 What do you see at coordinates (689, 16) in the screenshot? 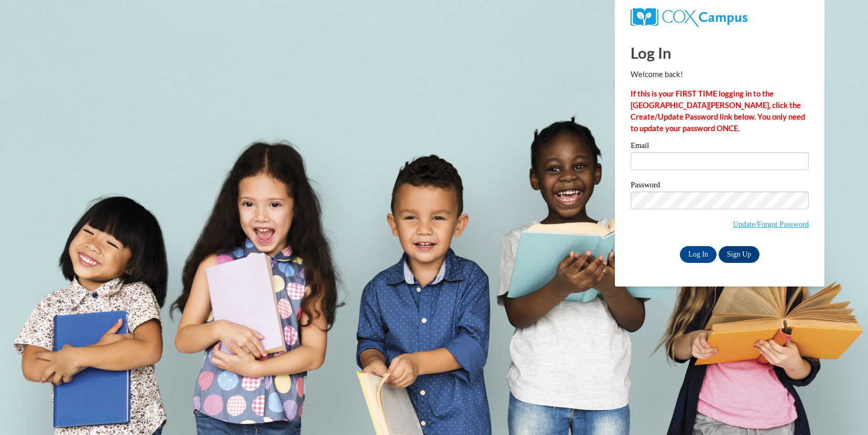
I see `a: COX Campus` at bounding box center [689, 16].